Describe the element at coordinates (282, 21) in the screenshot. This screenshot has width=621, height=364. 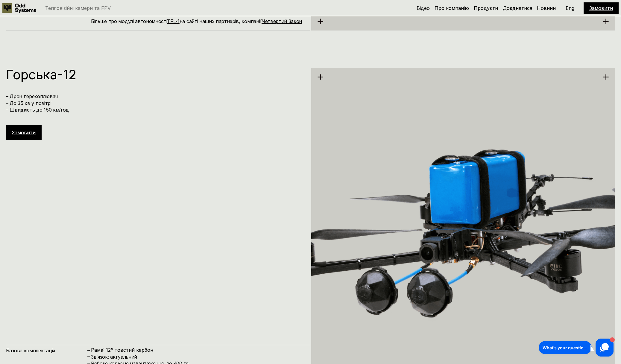
I see `a: Четвертий Закон` at that location.